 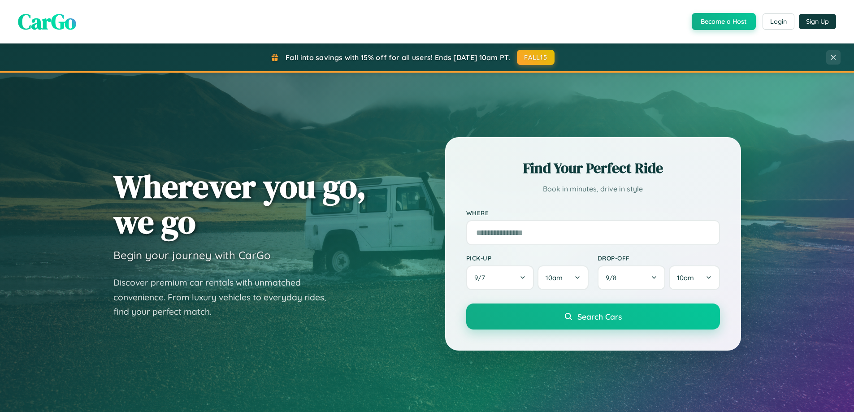 I want to click on h2: Find Your Perfect Ride, so click(x=593, y=168).